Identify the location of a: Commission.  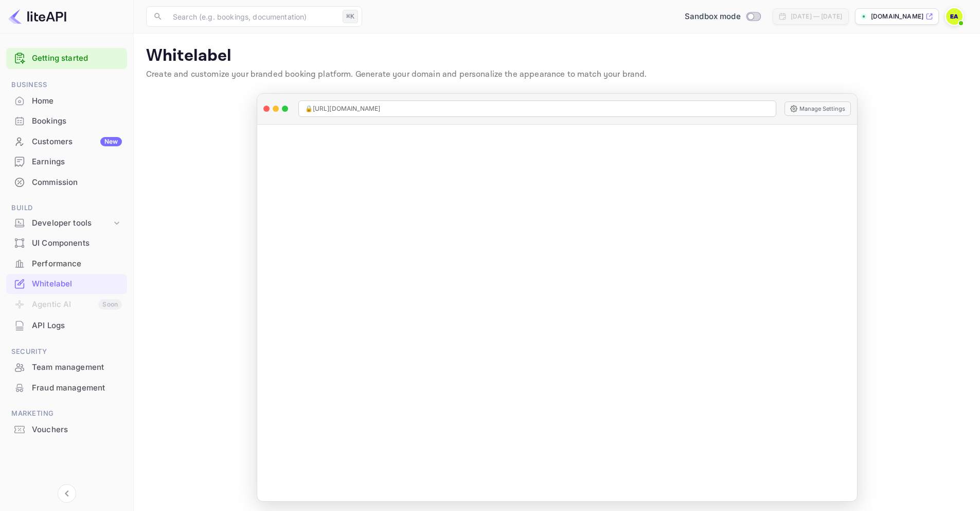
(67, 182).